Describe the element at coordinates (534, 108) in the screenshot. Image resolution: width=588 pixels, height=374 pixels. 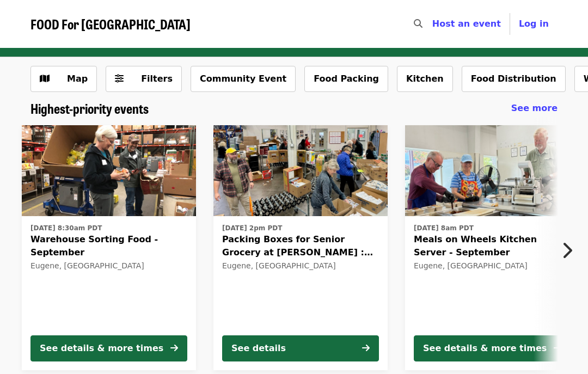
I see `span: See more` at that location.